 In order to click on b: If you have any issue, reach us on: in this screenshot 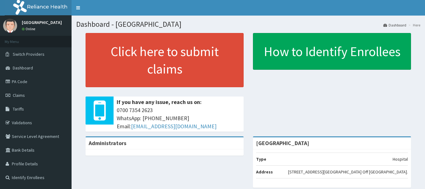, I will do `click(159, 102)`.